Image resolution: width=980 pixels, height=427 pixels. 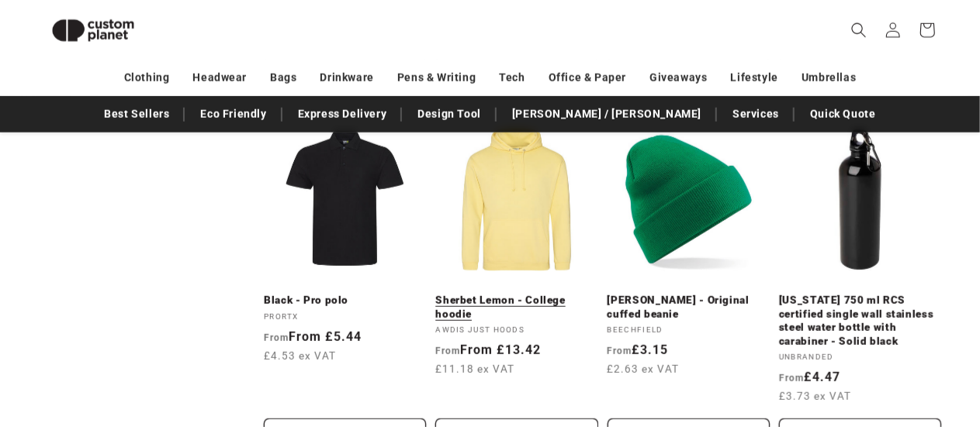 What do you see at coordinates (345, 300) in the screenshot?
I see `a: Black - Pro polo` at bounding box center [345, 300].